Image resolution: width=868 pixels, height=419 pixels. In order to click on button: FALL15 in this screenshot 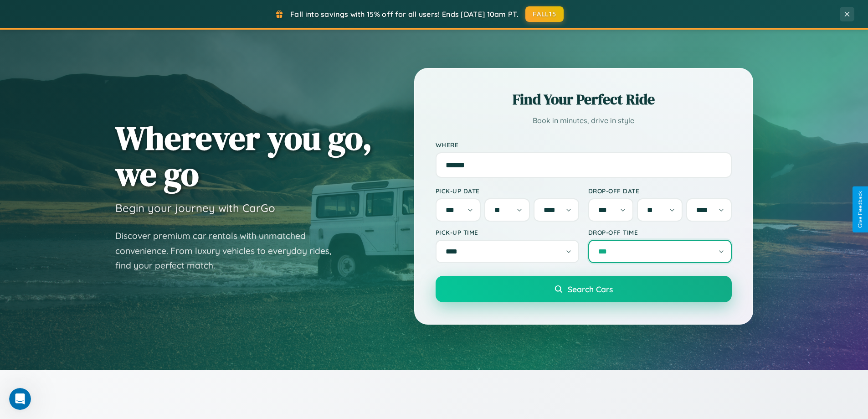, I will do `click(544, 14)`.